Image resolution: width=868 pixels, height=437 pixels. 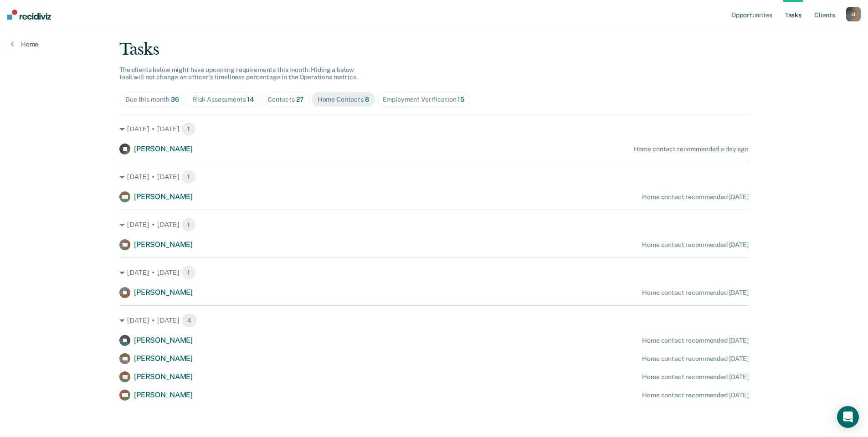 I want to click on img: Recidiviz, so click(x=29, y=14).